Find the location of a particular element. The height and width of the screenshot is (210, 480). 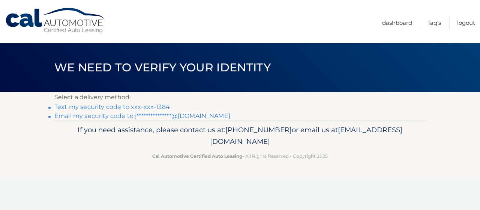

strong: Cal Automotive Certified Auto Leasing is located at coordinates (197, 156).